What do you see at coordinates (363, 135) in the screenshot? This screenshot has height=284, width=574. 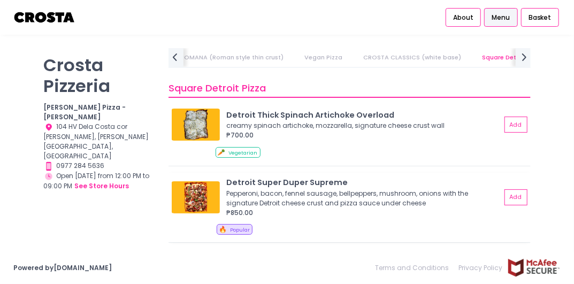 I see `div: ₱700.00` at bounding box center [363, 135].